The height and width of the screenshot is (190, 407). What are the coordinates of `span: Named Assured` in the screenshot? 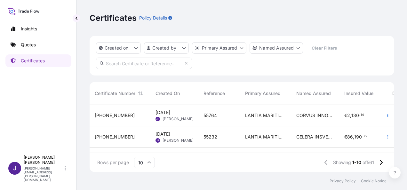 It's located at (313, 93).